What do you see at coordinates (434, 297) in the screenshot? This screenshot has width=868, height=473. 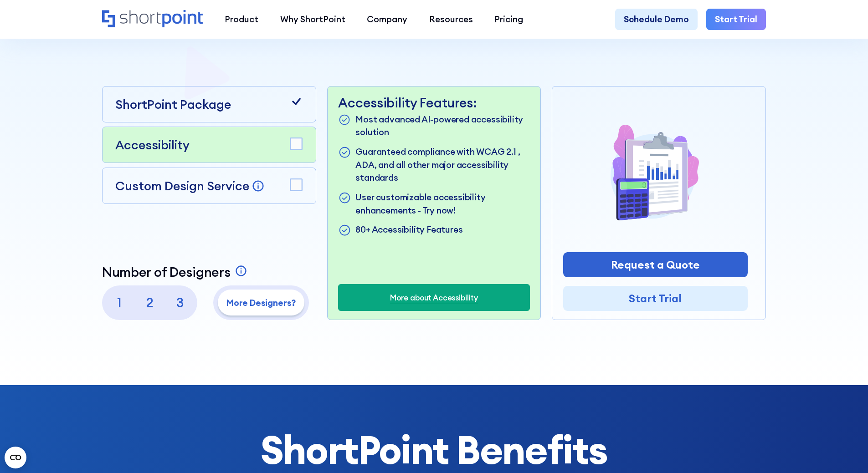 I see `a: More about Accessibility` at bounding box center [434, 297].